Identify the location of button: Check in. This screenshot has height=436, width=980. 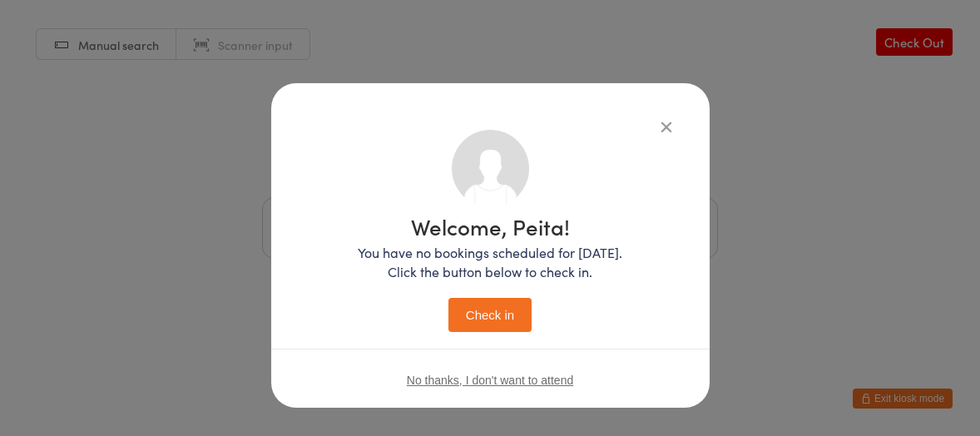
(490, 315).